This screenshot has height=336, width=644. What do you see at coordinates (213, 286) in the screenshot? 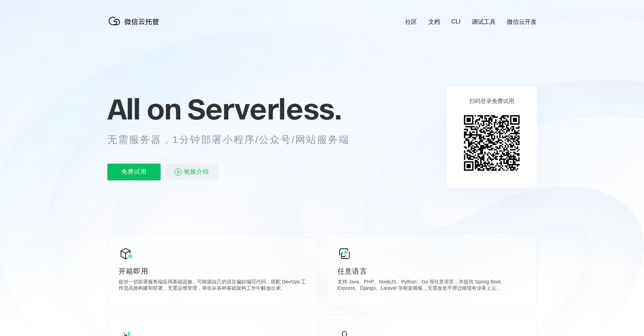
I see `p: 提供一切部署服务端应用基础设施，可根据自己的语言偏好编写代码，搭配 DevOps 工作流高效构建和部署。无需运维管理，将你从各种基础架构工作中解放出来。` at bounding box center [213, 286].